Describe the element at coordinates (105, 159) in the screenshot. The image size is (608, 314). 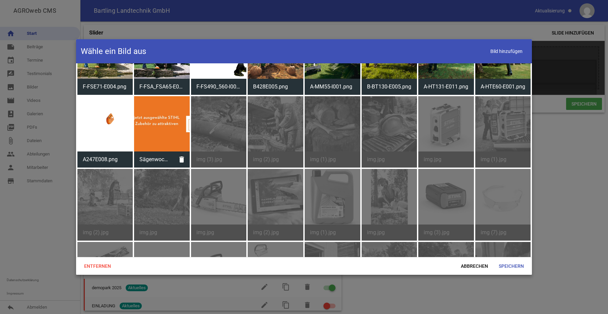
I see `span: A247E008.png` at that location.